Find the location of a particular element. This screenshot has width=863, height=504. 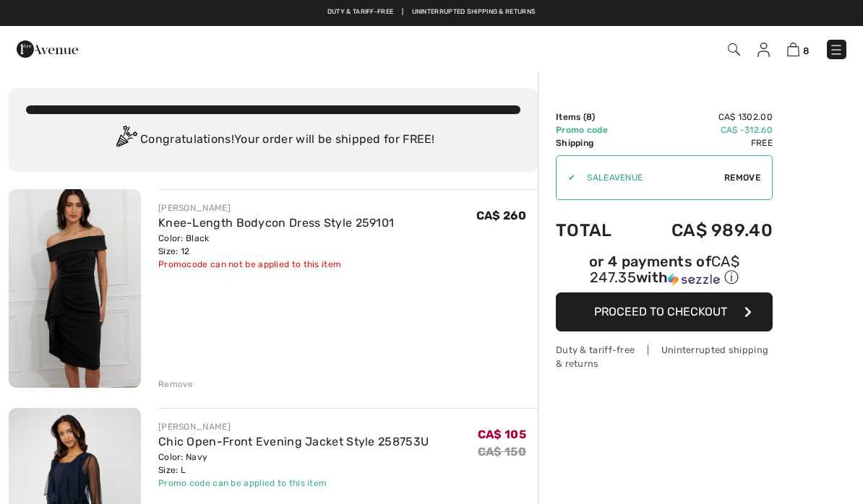

td: CA$ 1302.00 is located at coordinates (703, 117).